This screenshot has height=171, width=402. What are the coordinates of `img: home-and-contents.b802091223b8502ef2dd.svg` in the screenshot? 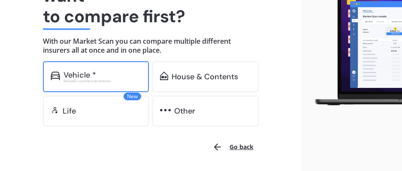 It's located at (164, 76).